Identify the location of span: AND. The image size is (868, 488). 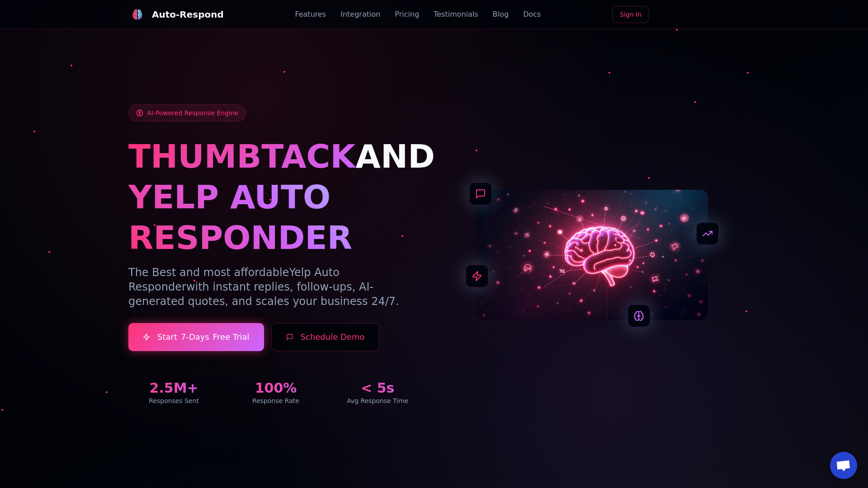
(395, 156).